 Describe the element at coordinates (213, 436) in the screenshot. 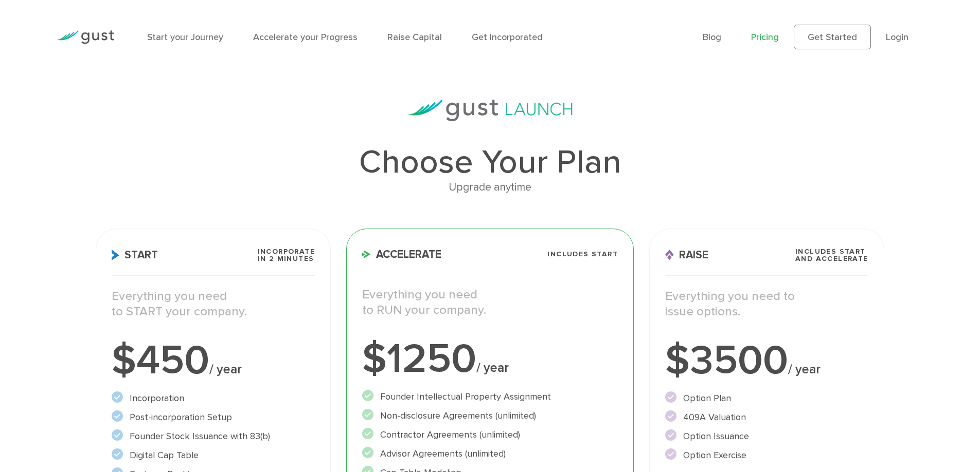

I see `li: Founder Stock Issuance with 83(b)` at that location.